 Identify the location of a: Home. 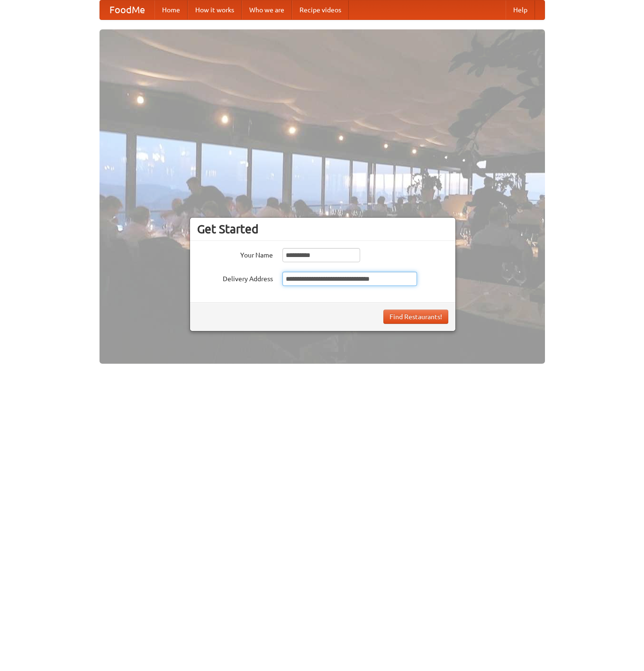
(171, 10).